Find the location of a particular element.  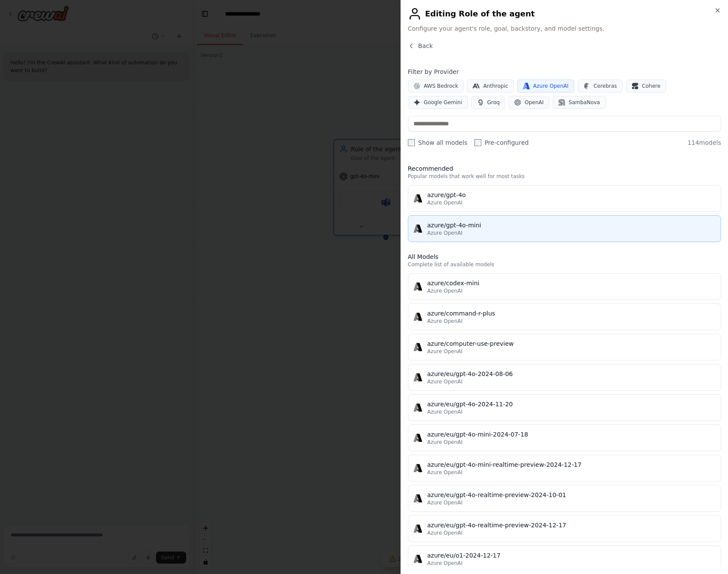

button: azure/gpt-4oAzure OpenAI is located at coordinates (564, 199).